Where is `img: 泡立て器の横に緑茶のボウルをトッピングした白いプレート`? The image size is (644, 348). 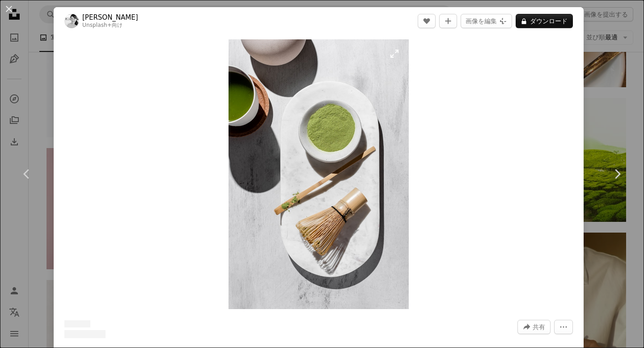 img: 泡立て器の横に緑茶のボウルをトッピングした白いプレート is located at coordinates (318, 174).